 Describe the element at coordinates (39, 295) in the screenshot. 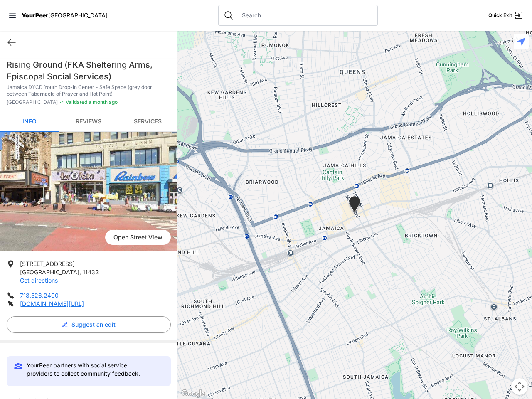

I see `a: 718.526.2400` at that location.